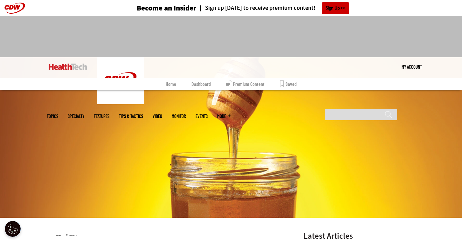 This screenshot has height=240, width=462. I want to click on a: My Account, so click(412, 67).